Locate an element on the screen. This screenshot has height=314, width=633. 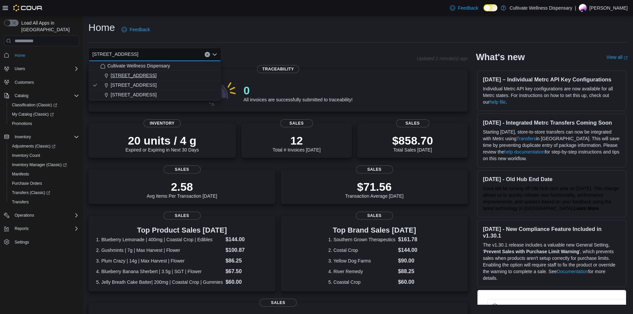
dt: 1. Southern Grown Therapeutics is located at coordinates (362, 240).